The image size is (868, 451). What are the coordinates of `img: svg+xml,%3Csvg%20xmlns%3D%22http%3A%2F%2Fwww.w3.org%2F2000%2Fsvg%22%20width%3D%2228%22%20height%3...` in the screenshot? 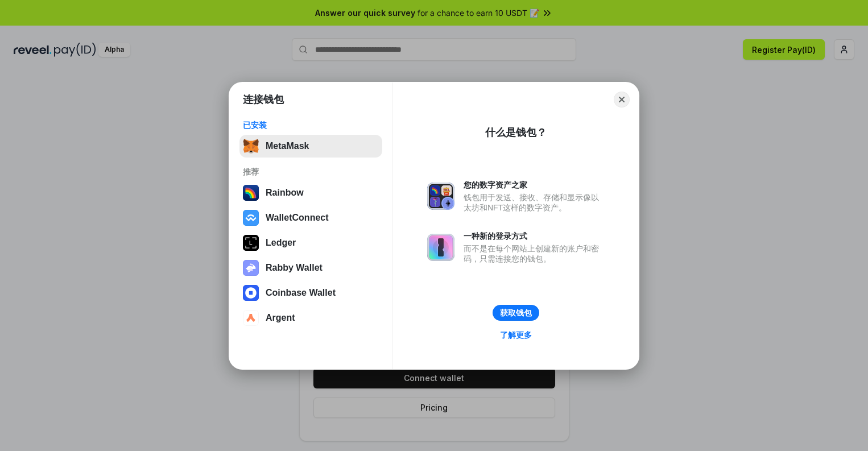 It's located at (251, 243).